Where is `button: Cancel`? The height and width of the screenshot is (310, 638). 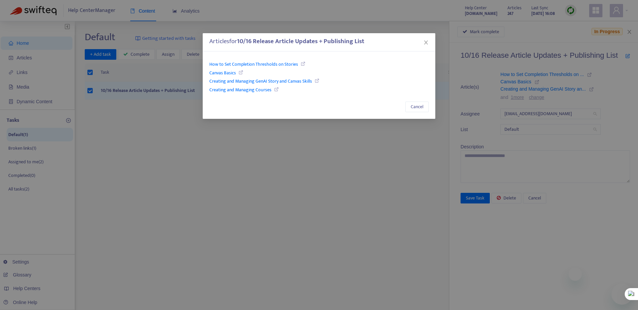
button: Cancel is located at coordinates (417, 107).